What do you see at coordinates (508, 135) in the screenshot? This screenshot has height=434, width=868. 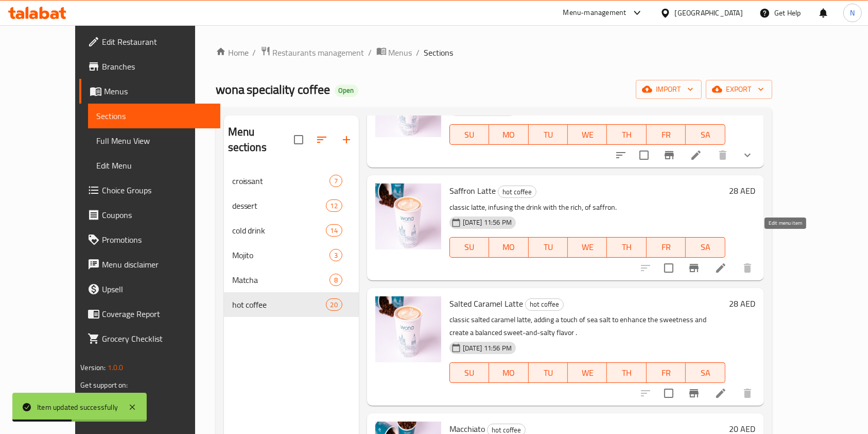 I see `span: MO` at bounding box center [508, 135].